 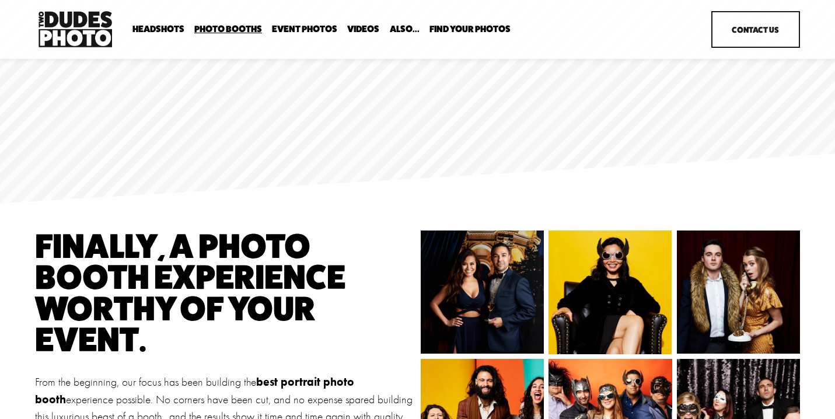 What do you see at coordinates (756, 29) in the screenshot?
I see `a: Contact Us` at bounding box center [756, 29].